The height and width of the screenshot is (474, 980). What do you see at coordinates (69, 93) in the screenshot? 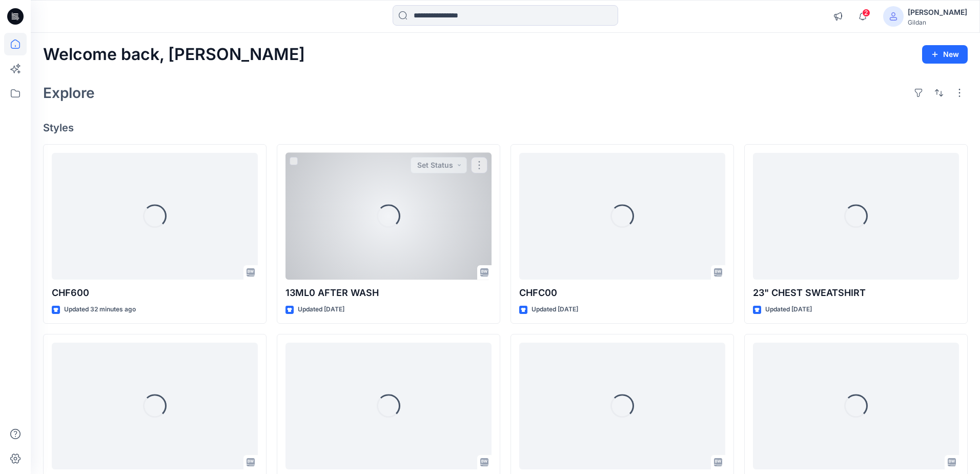
I see `h2: Explore` at bounding box center [69, 93].